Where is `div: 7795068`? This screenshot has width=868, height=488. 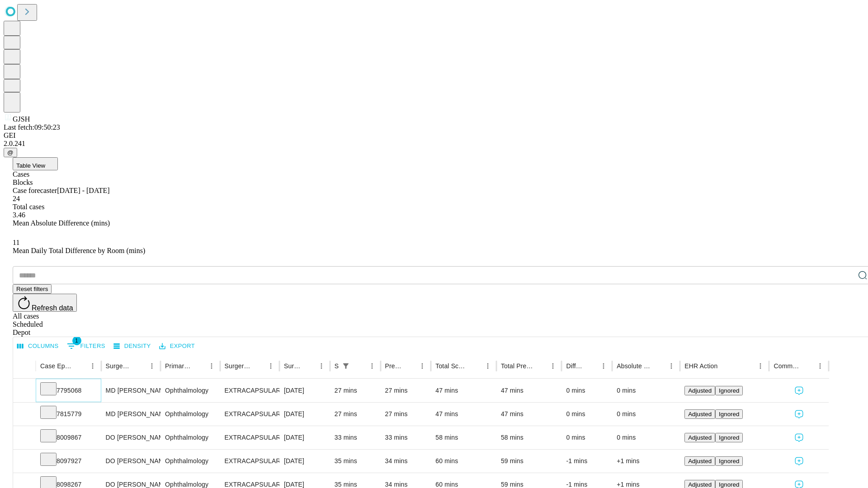 div: 7795068 is located at coordinates (68, 390).